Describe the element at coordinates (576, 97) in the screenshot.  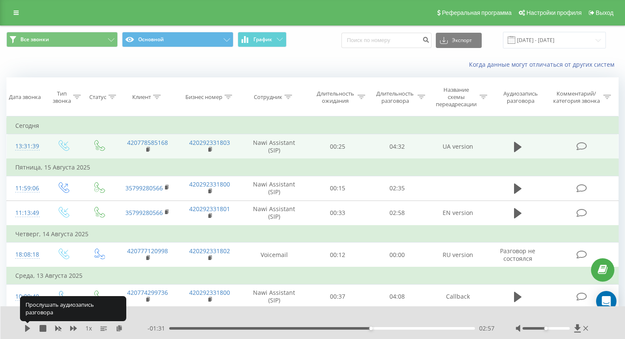
I see `div: Комментарий/категория звонка` at that location.